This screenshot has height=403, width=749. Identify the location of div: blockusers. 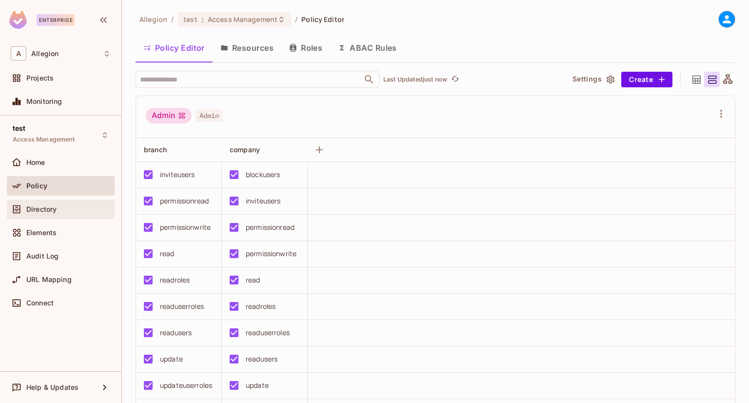
(263, 175).